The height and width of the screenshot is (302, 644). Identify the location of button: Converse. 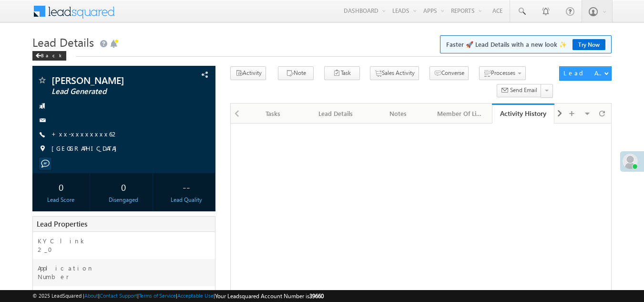
(449, 73).